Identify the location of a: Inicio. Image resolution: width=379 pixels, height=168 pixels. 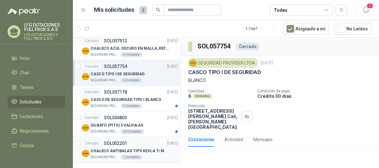
(36, 58).